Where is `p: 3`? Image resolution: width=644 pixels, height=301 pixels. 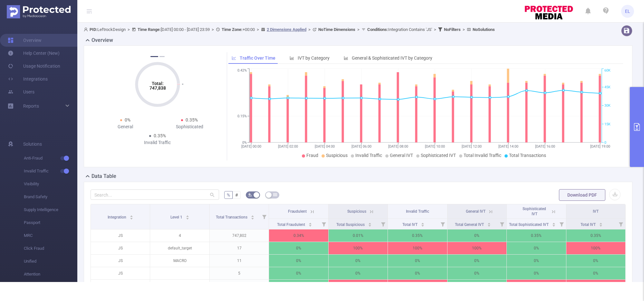 p: 3 is located at coordinates (239, 286).